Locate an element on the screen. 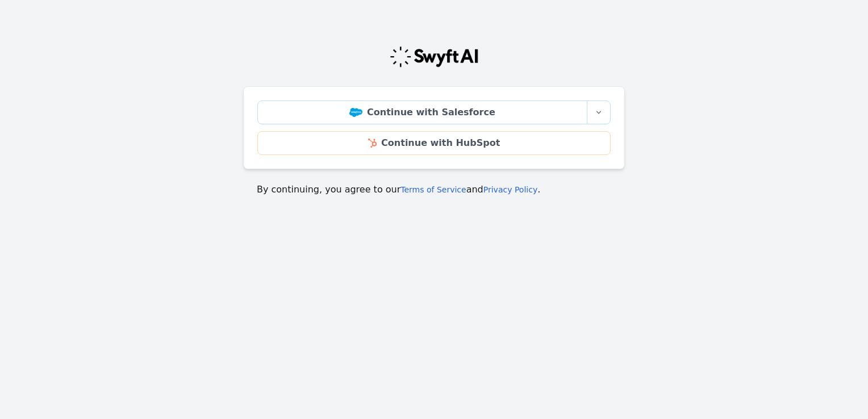  img: HubSpot is located at coordinates (372, 143).